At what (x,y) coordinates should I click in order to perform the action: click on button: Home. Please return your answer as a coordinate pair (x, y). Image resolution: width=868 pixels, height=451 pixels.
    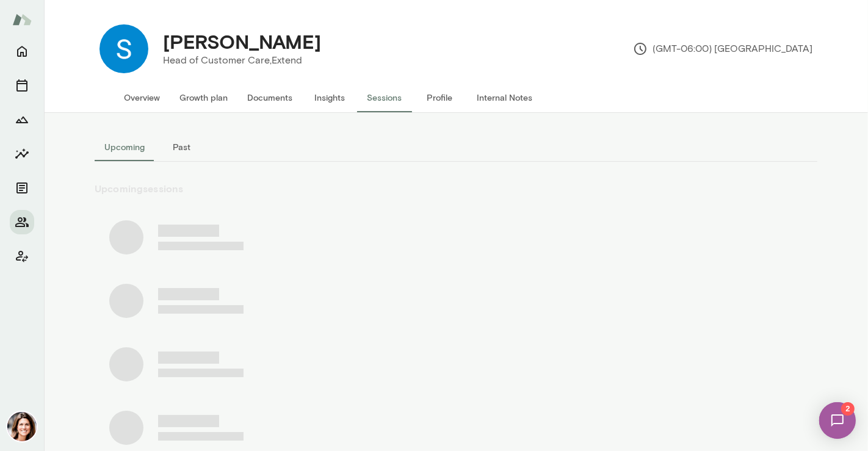
    Looking at the image, I should click on (22, 51).